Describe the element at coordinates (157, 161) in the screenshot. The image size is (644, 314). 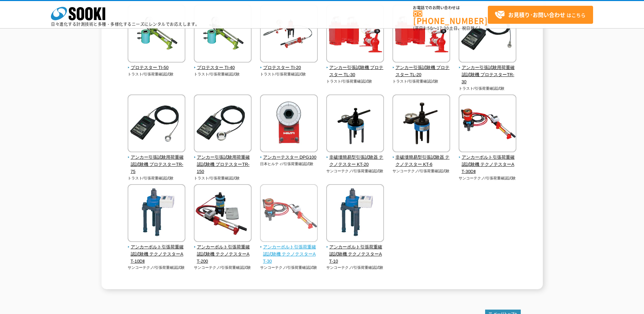
I see `a: アンカー引張試験用荷重確認試験機 プロテスターTR-75` at that location.